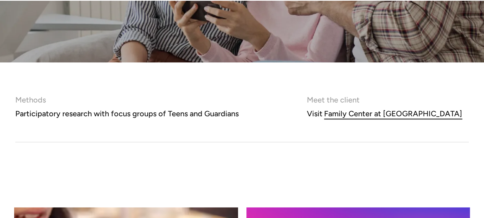 The image size is (484, 218). I want to click on div: Meet the client, so click(385, 100).